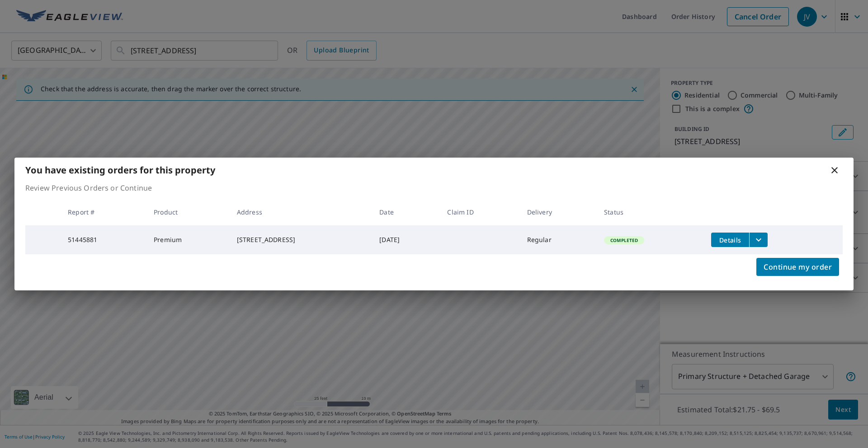 Image resolution: width=868 pixels, height=448 pixels. I want to click on td: 51445881, so click(103, 240).